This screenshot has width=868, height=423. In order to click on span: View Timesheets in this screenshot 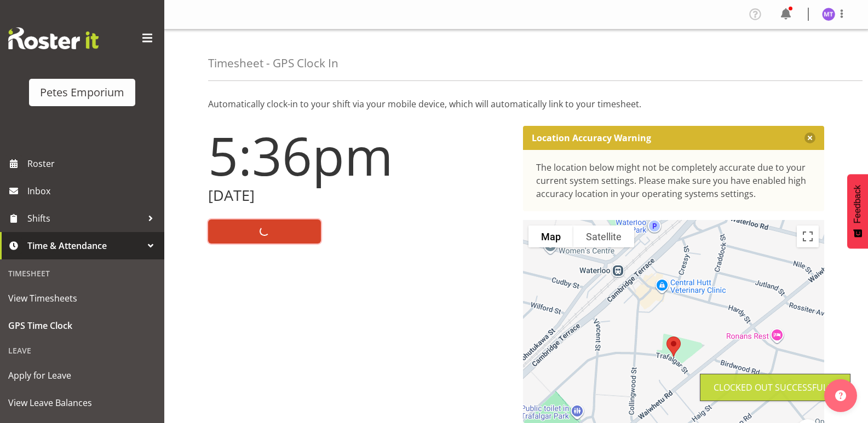, I will do `click(82, 298)`.